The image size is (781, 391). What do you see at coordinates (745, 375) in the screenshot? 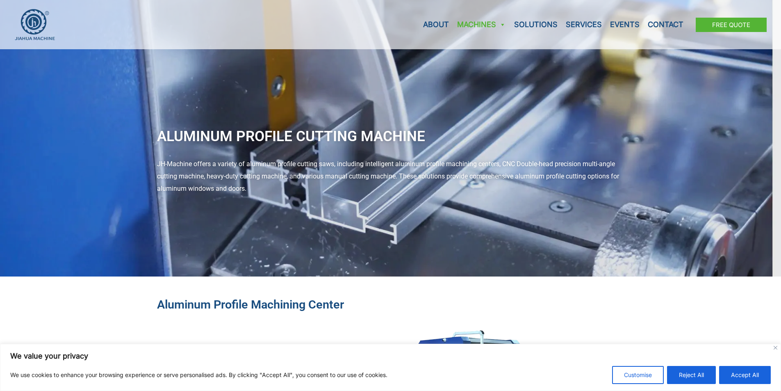
I see `button: Accept All` at bounding box center [745, 375].